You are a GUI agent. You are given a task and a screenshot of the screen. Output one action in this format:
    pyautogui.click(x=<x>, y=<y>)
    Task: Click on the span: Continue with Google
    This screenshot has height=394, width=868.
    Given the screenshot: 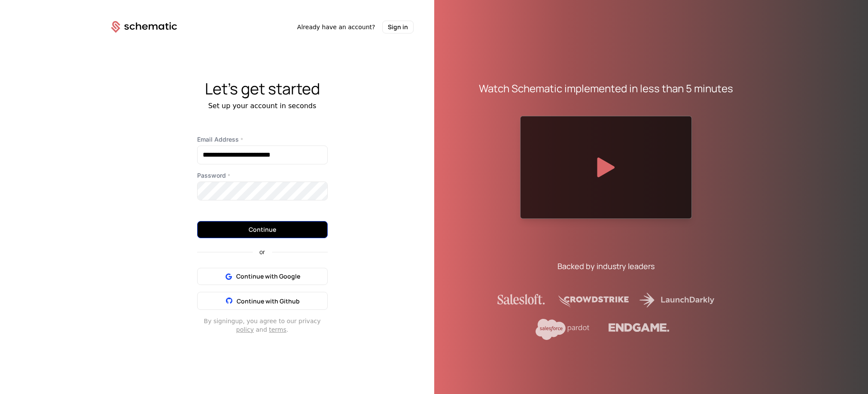 What is the action you would take?
    pyautogui.click(x=268, y=276)
    